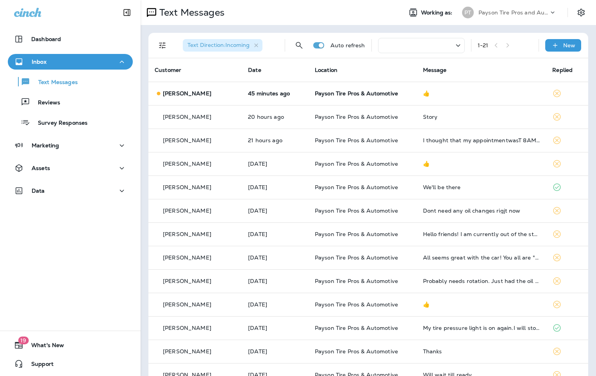 This screenshot has height=376, width=596. I want to click on span: Location, so click(326, 70).